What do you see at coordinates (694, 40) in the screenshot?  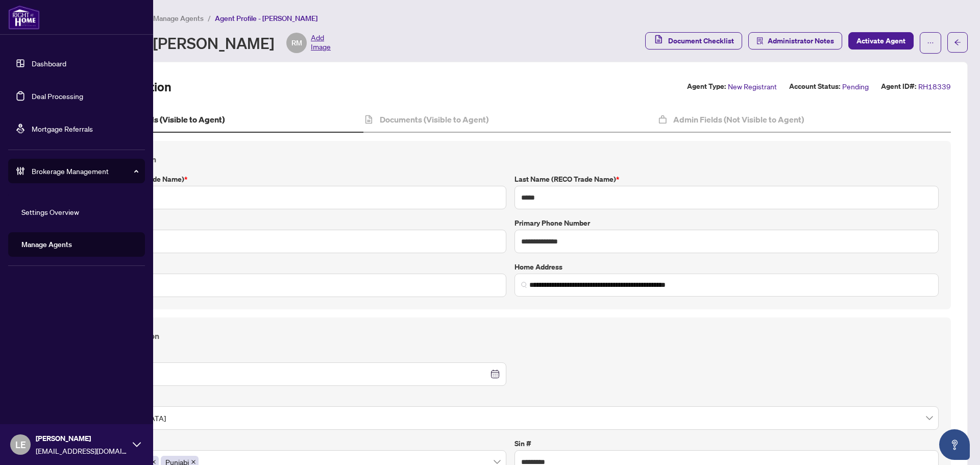 I see `button: Document Checklist` at bounding box center [694, 40].